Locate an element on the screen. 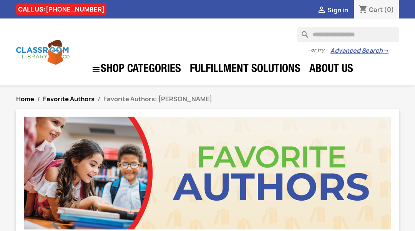 Image resolution: width=415 pixels, height=231 pixels. div: CALL US: is located at coordinates (61, 9).